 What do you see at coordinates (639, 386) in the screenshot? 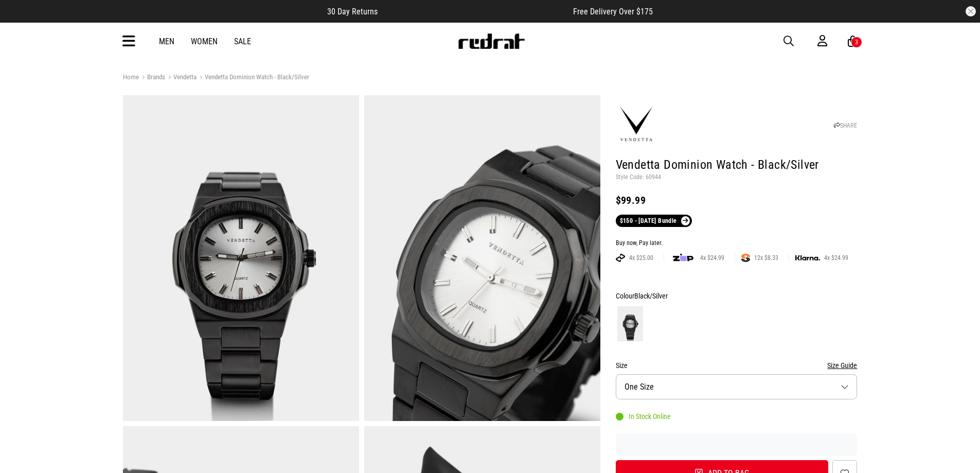
I see `span: One Size` at bounding box center [639, 386].